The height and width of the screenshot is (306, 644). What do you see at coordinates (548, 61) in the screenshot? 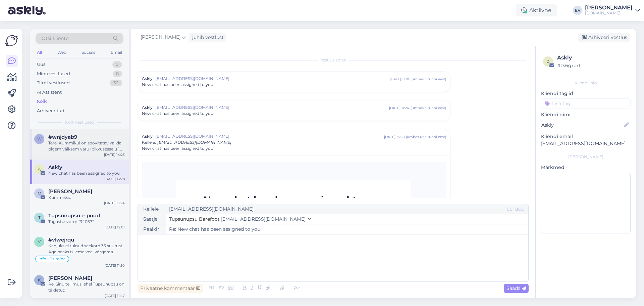
I see `span: z` at bounding box center [548, 61].